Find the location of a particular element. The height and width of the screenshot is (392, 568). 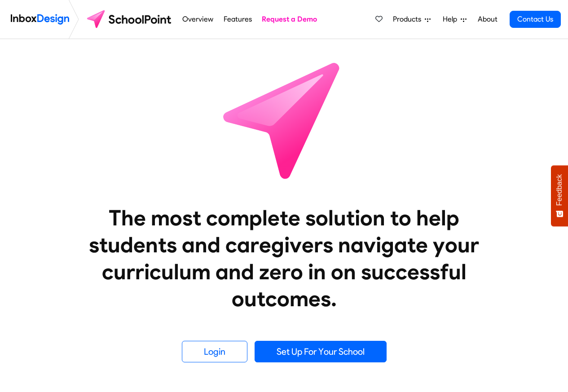

a: Overview is located at coordinates (198, 19).